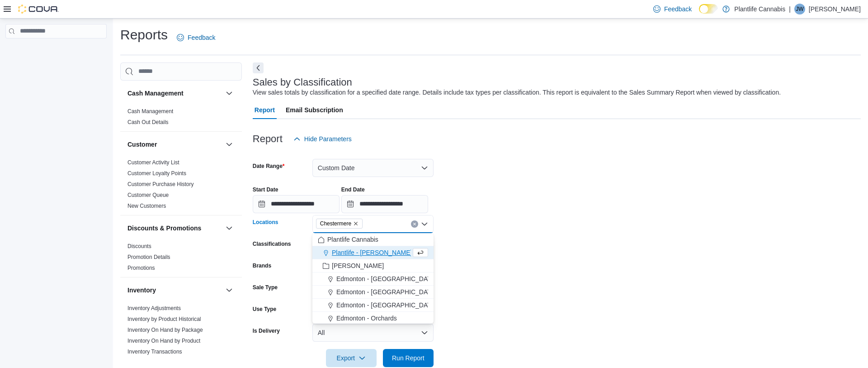 This screenshot has height=368, width=868. What do you see at coordinates (373, 319) in the screenshot?
I see `button: Edmonton - Orchards` at bounding box center [373, 319].